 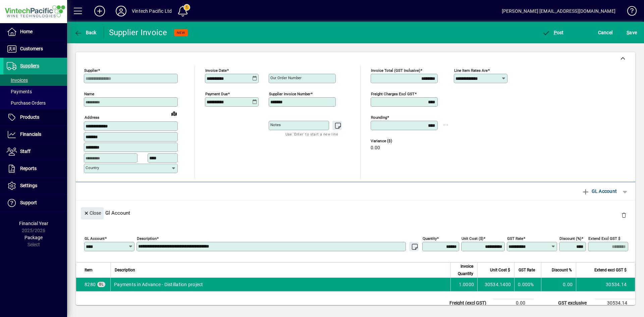 What do you see at coordinates (35, 103) in the screenshot?
I see `a: Purchase Orders` at bounding box center [35, 103].